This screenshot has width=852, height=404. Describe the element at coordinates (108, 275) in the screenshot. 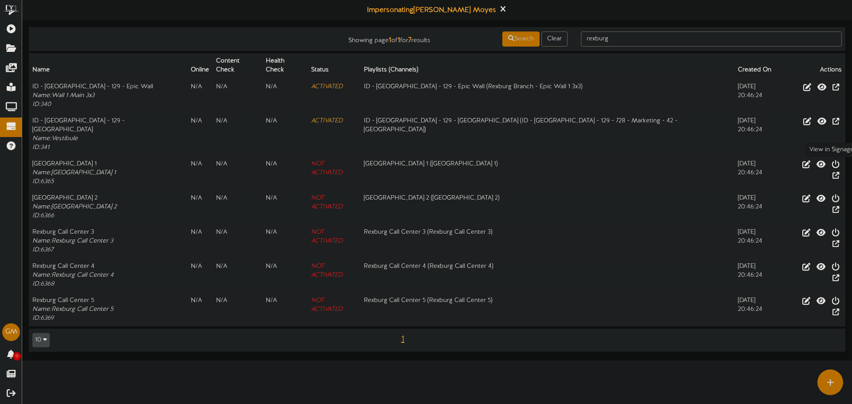

I see `td: Rexburg Call Center 4` at that location.